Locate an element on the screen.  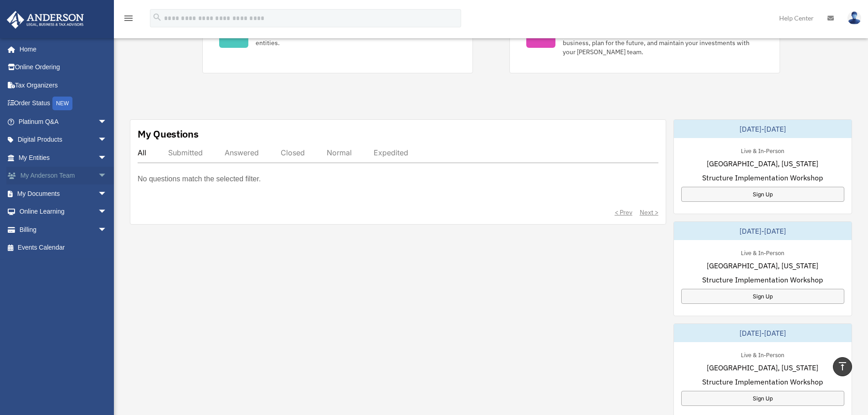
a: menu is located at coordinates (129, 20).